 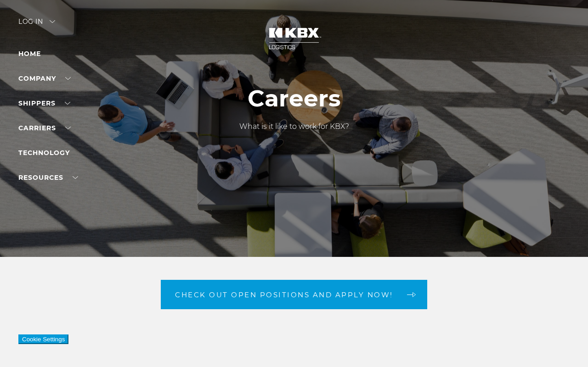 What do you see at coordinates (44, 103) in the screenshot?
I see `a: SHIPPERS` at bounding box center [44, 103].